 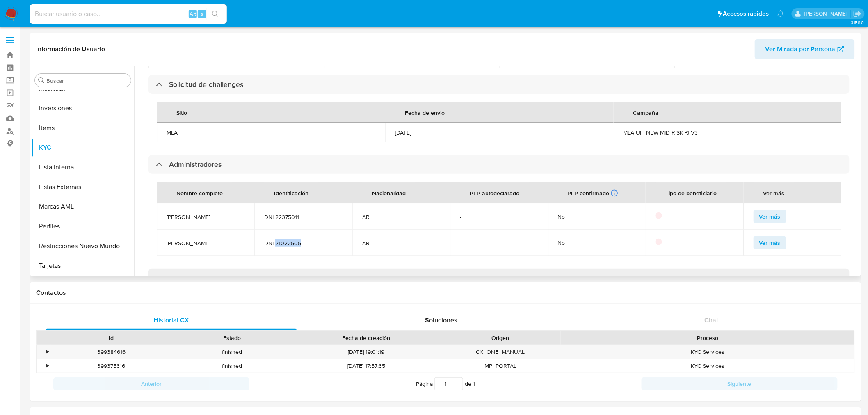 What do you see at coordinates (499, 282) in the screenshot?
I see `div: Beneficiarios` at bounding box center [499, 282].